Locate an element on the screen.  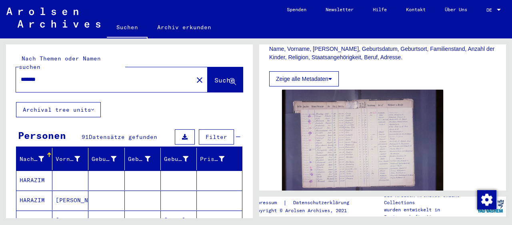
img: 001.jpg is located at coordinates (362, 143).